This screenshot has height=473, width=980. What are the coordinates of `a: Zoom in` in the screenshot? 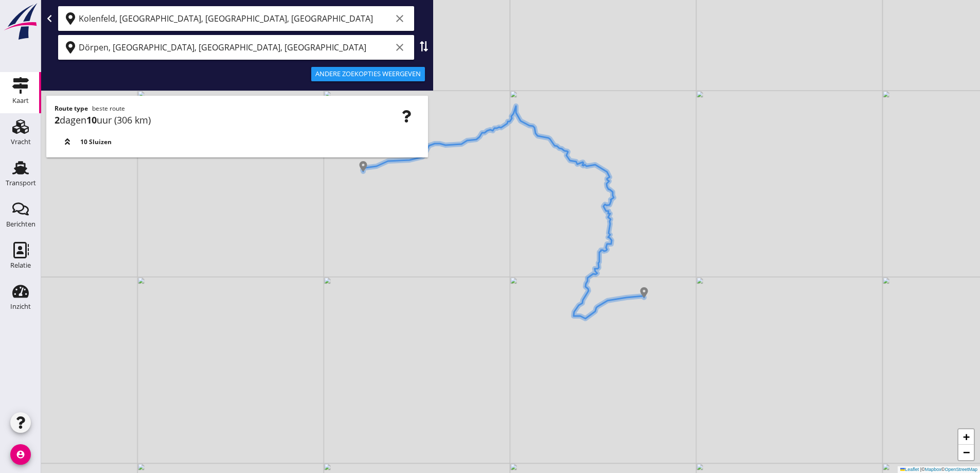 It's located at (966, 437).